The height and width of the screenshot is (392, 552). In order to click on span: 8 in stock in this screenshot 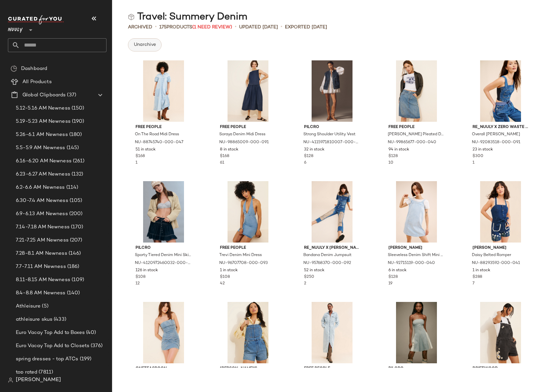, I will do `click(229, 150)`.